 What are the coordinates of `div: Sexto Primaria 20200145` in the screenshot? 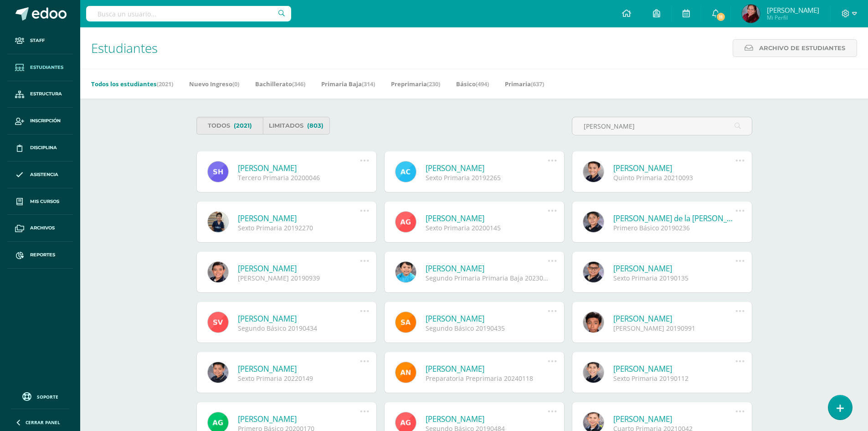 It's located at (487, 227).